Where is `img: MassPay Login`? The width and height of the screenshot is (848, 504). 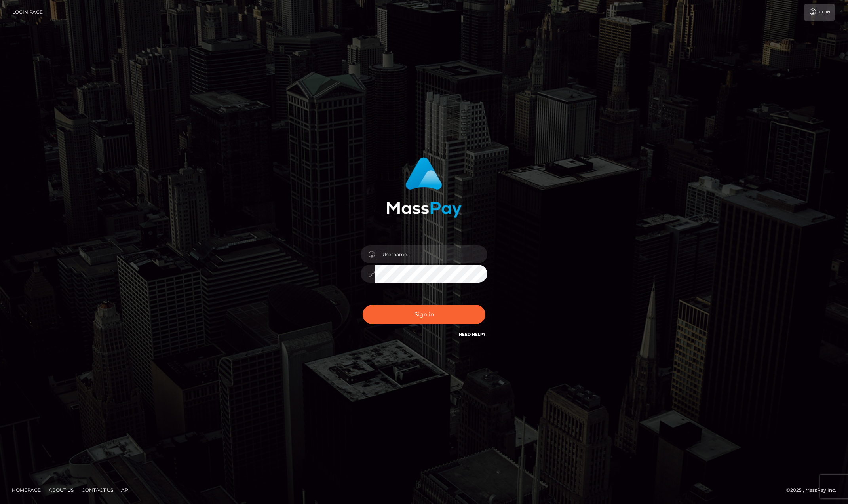
img: MassPay Login is located at coordinates (424, 187).